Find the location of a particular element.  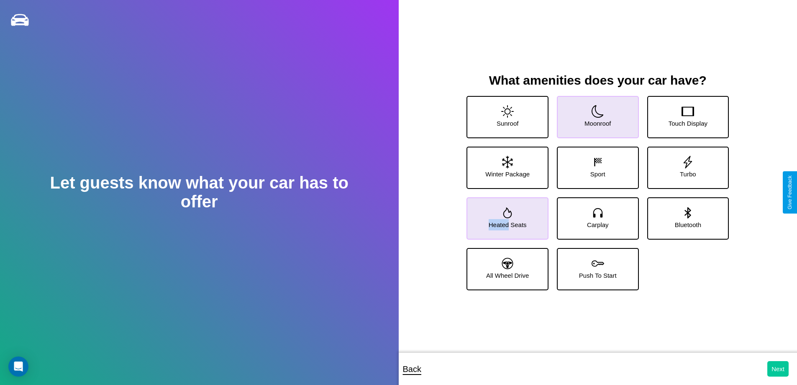

p: Sport is located at coordinates (598, 174).